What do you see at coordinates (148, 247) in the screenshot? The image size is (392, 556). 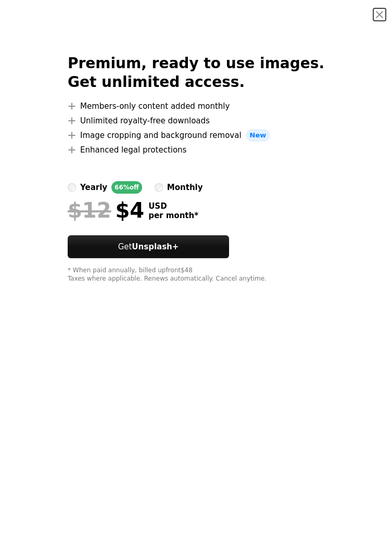 I see `button: GetUnsplash+` at bounding box center [148, 247].